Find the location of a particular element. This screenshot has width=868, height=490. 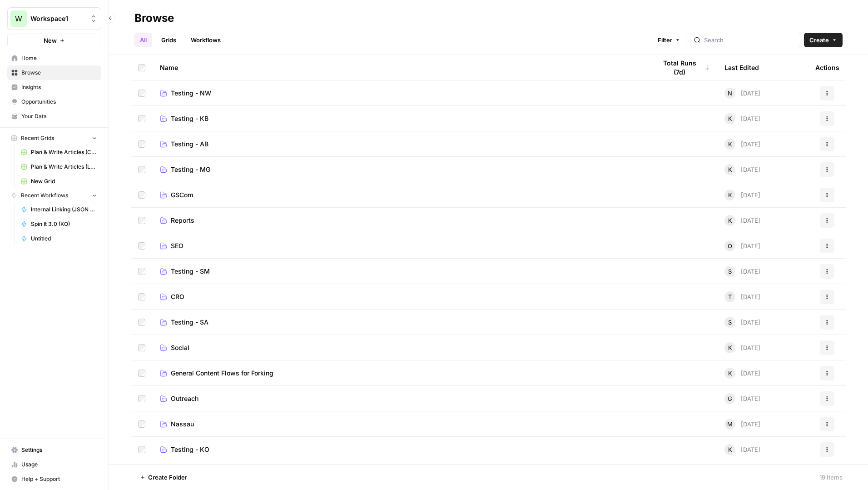

span: Testing - SA is located at coordinates (190, 322).